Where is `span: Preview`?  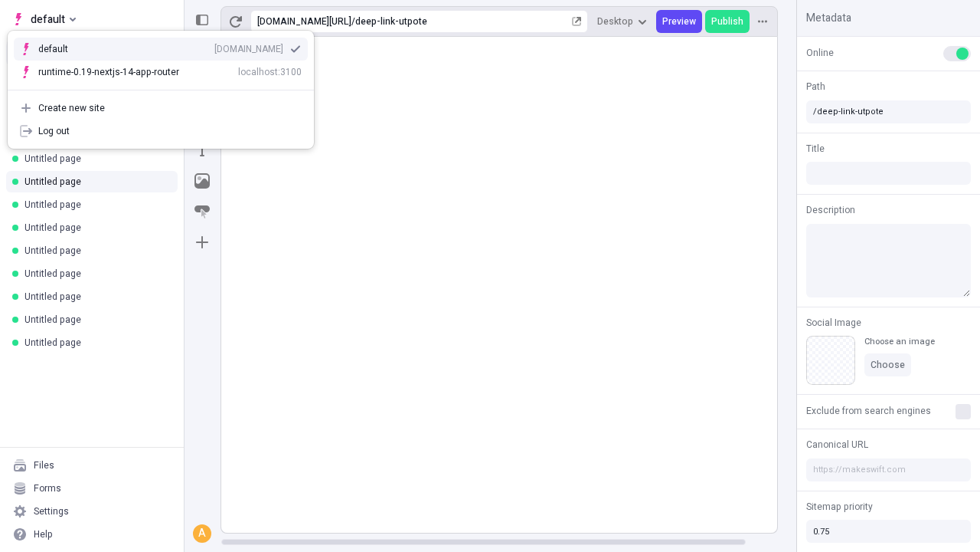
span: Preview is located at coordinates (679, 21).